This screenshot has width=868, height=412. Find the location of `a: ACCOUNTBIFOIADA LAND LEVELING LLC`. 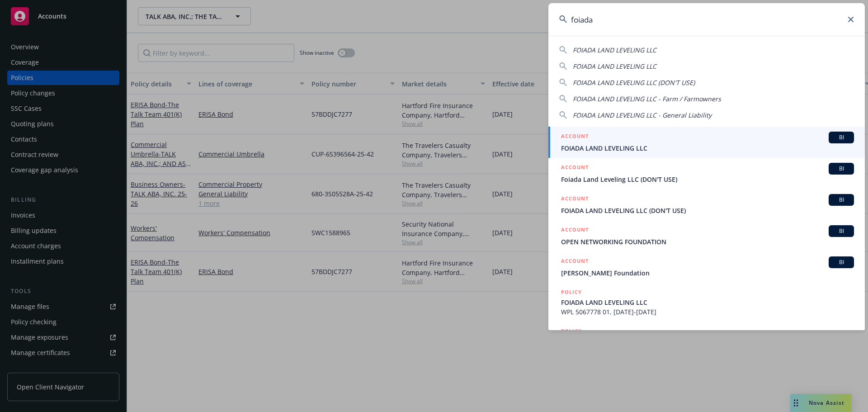

a: ACCOUNTBIFOIADA LAND LEVELING LLC is located at coordinates (706, 142).